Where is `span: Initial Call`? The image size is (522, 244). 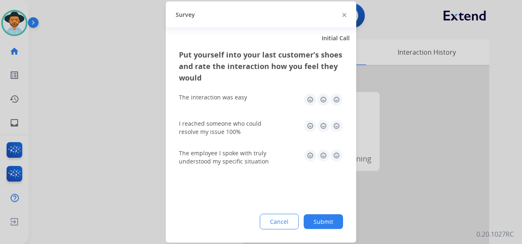
span: Initial Call is located at coordinates (336, 38).